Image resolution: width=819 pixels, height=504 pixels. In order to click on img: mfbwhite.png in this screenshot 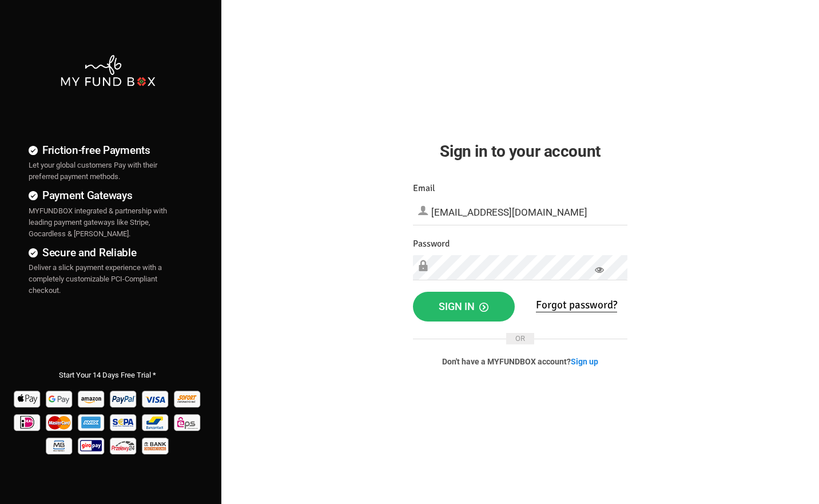, I will do `click(108, 70)`.